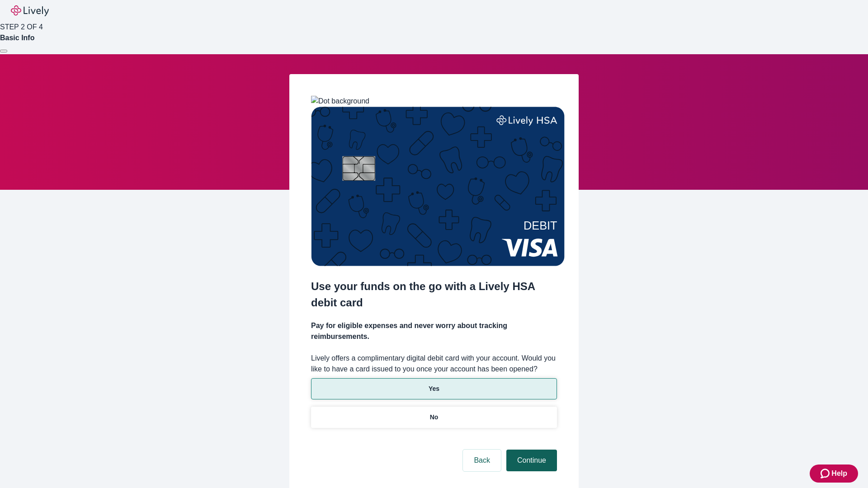  Describe the element at coordinates (482, 461) in the screenshot. I see `button: Back` at that location.